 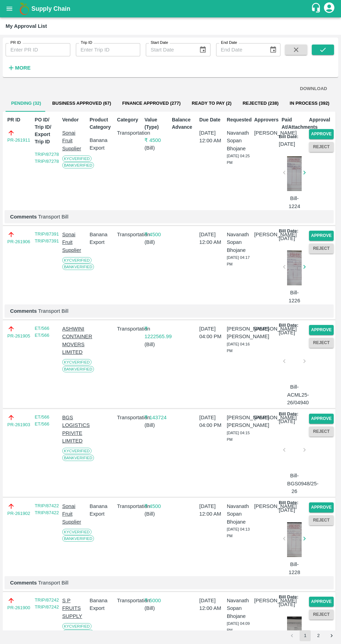 I want to click on a: PR-261905, so click(x=19, y=336).